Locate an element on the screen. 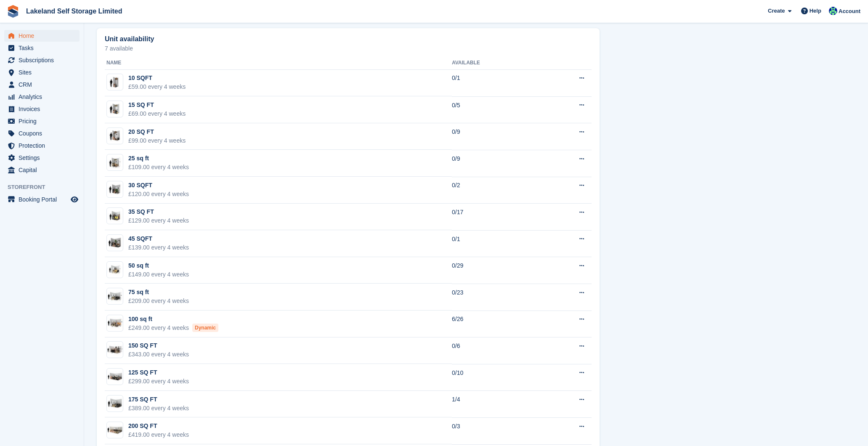 The image size is (868, 446). div: £343.00 every 4 weeks is located at coordinates (159, 354).